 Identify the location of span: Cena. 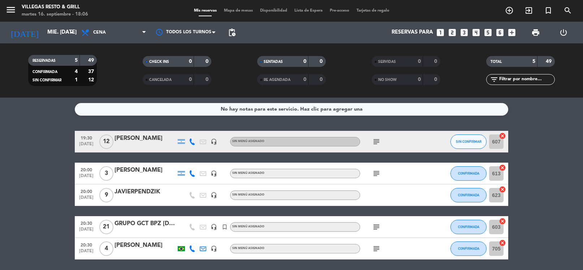
(99, 32).